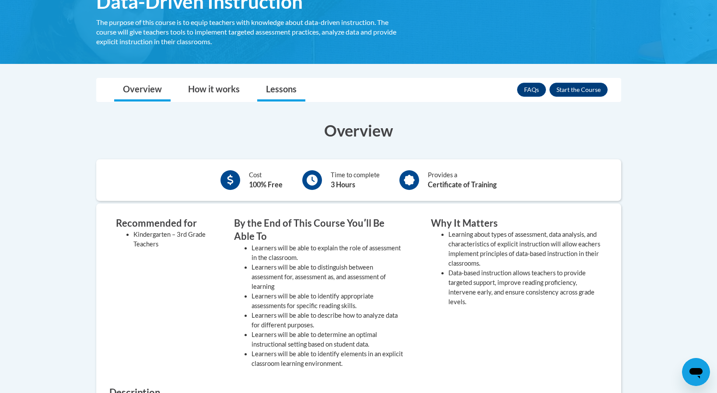 The height and width of the screenshot is (393, 717). Describe the element at coordinates (525, 287) in the screenshot. I see `li: Data-based instruction allows teachers to provide targeted support, improve reading proficiency, ...` at that location.